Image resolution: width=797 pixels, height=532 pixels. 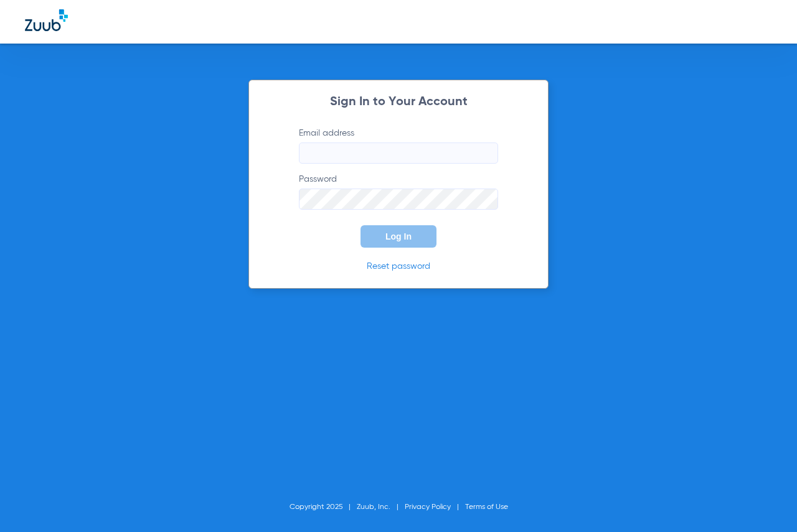 I want to click on li: Copyright 2025, so click(x=324, y=507).